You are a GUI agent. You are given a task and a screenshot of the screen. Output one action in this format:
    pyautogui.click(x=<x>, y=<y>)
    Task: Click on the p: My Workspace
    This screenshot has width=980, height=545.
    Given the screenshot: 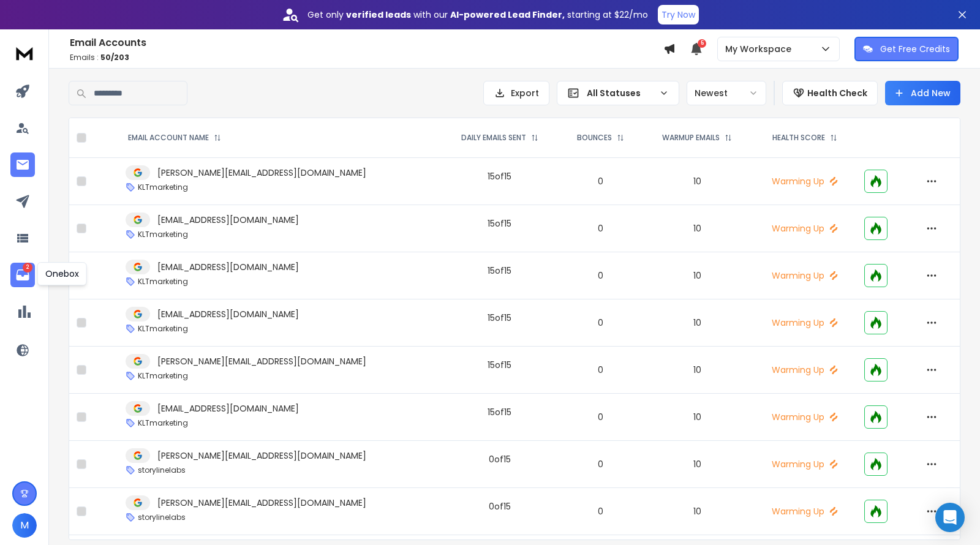 What is the action you would take?
    pyautogui.click(x=760, y=49)
    